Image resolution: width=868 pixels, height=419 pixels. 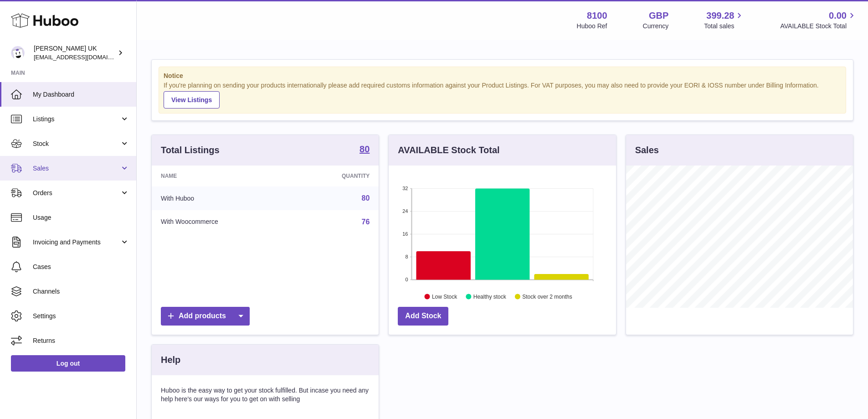 What do you see at coordinates (819, 20) in the screenshot?
I see `a: 0.00 AVAILABLE Stock Total` at bounding box center [819, 20].